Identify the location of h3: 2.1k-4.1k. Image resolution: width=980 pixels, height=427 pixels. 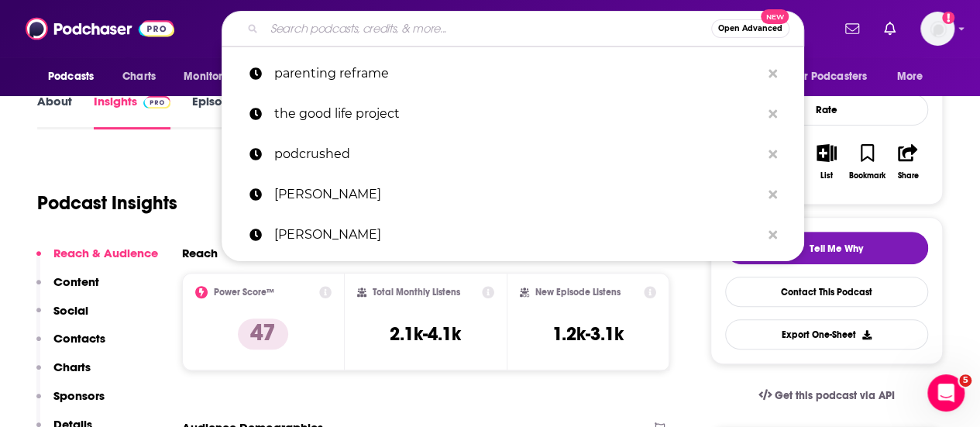
(426, 334).